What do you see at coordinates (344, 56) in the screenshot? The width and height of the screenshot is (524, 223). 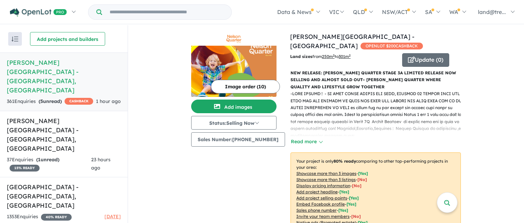 I see `u: 301 m` at bounding box center [344, 56].